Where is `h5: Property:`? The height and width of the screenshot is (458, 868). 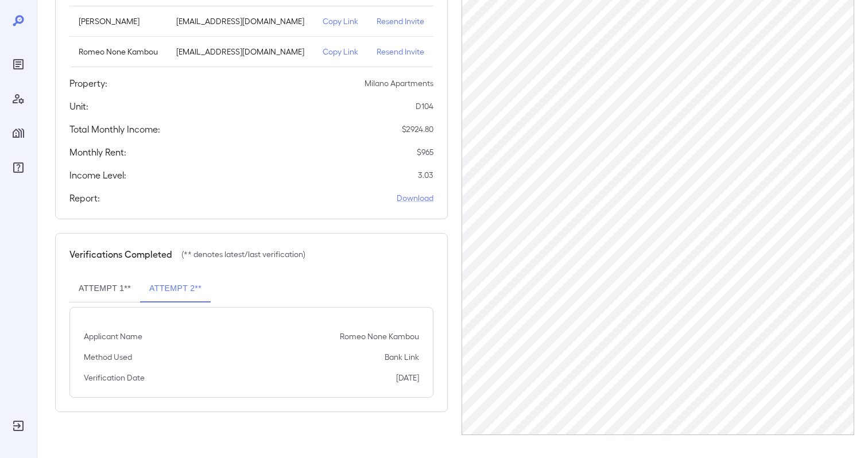
h5: Property: is located at coordinates (88, 83).